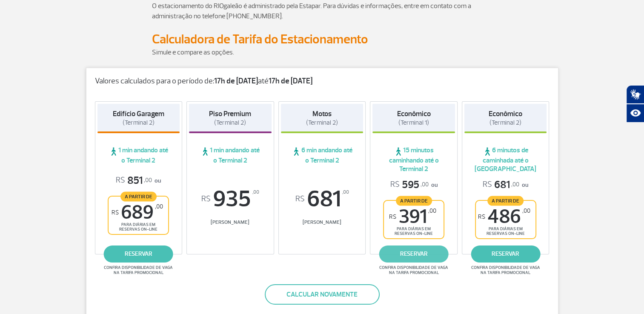 This screenshot has height=314, width=644. Describe the element at coordinates (322, 81) in the screenshot. I see `p: Valores calculados para o período de: até` at that location.